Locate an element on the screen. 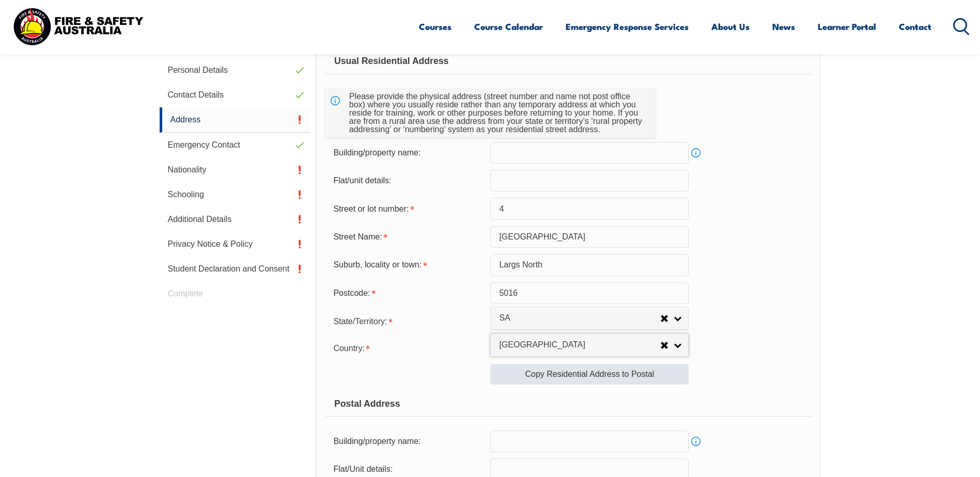 Image resolution: width=980 pixels, height=477 pixels. a: Courses is located at coordinates (435, 26).